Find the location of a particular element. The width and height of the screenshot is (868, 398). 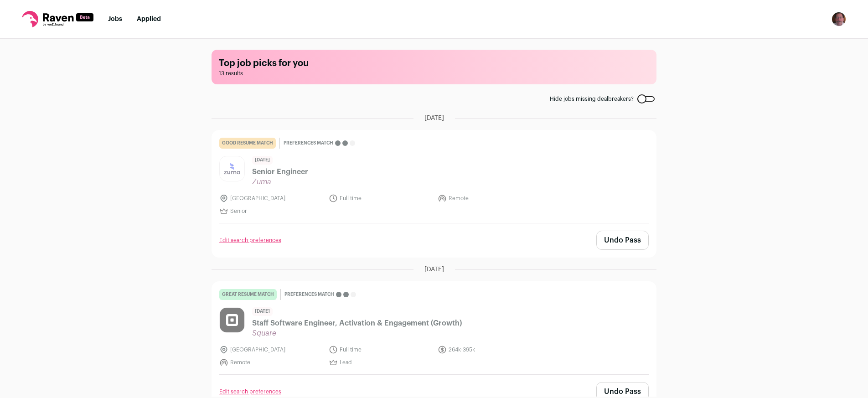

span: Staff Software Engineer, Activation & Engagement (Growth) is located at coordinates (358, 323).